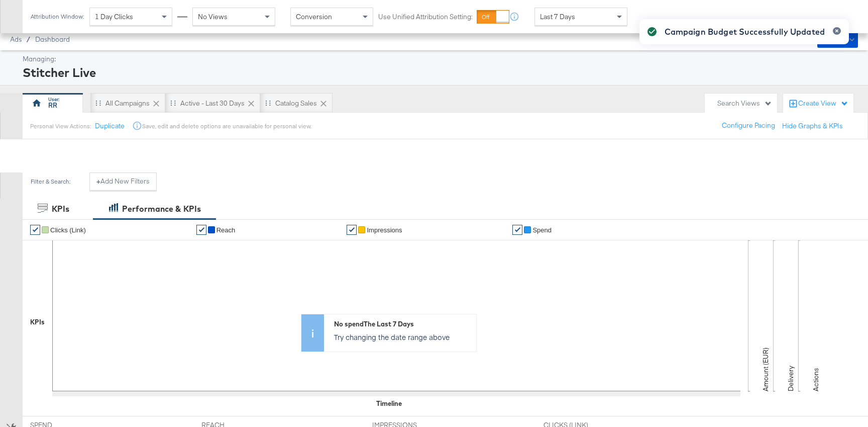 Image resolution: width=868 pixels, height=427 pixels. I want to click on span: Clicks (Link), so click(68, 230).